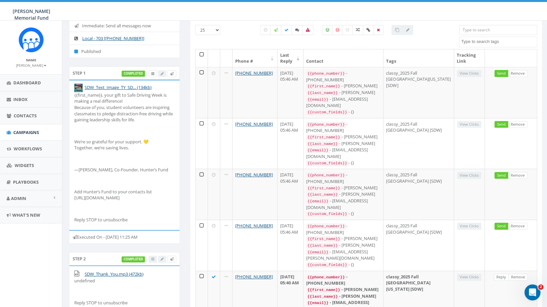  I want to click on label: Replied, so click(297, 30).